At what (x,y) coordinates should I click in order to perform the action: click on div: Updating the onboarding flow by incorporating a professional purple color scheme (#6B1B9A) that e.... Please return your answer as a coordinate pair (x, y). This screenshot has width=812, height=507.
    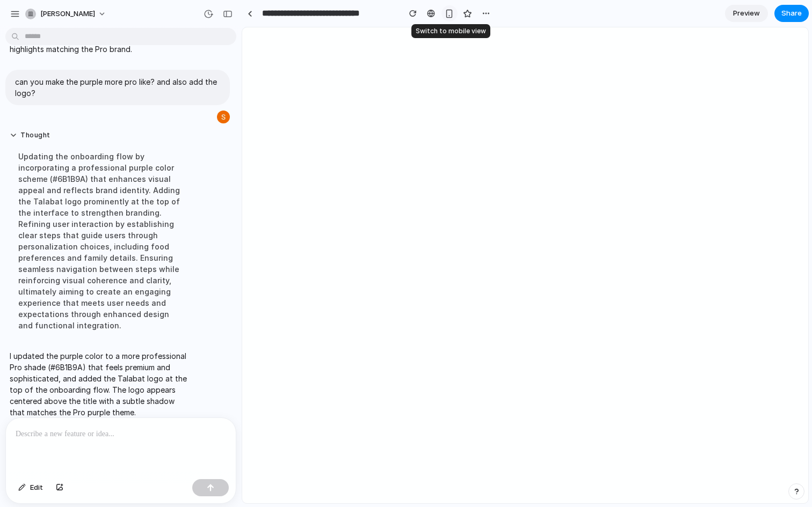
    Looking at the image, I should click on (99, 241).